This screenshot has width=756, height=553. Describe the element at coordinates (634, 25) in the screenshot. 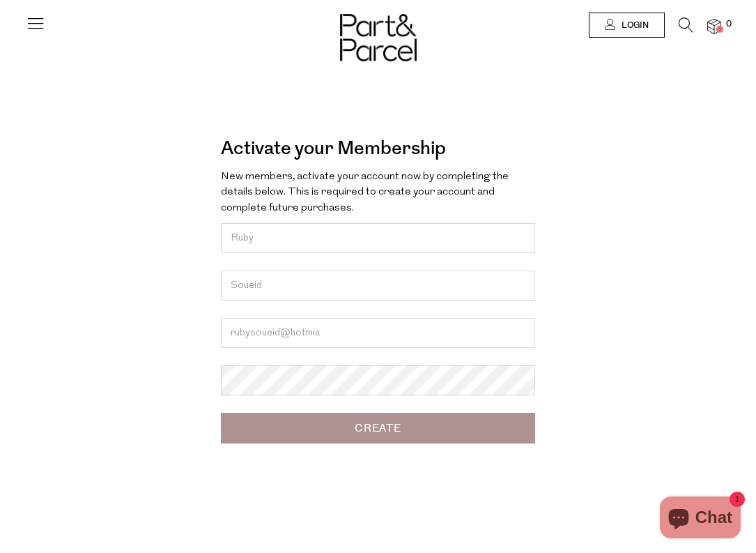

I see `span: Login` at that location.